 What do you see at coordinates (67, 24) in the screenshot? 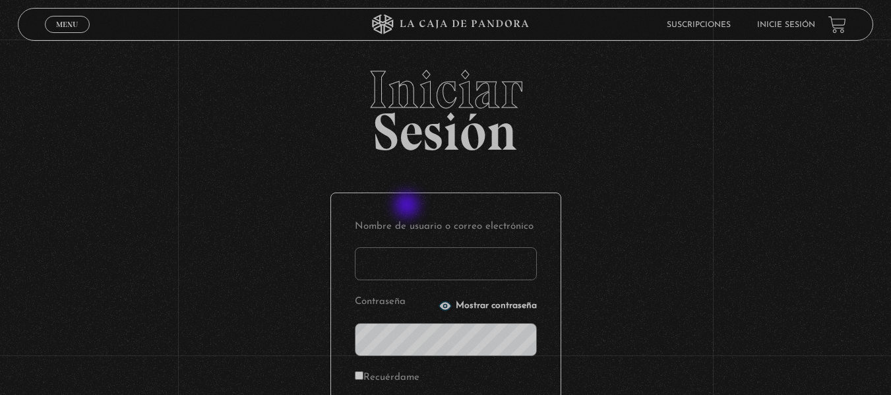
I see `span: Menu` at bounding box center [67, 24].